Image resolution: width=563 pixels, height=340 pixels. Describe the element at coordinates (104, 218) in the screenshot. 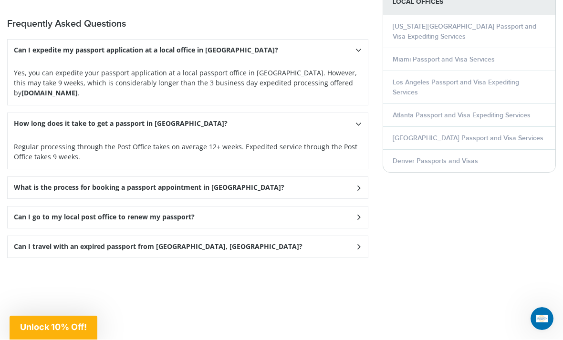

I see `h3: Can I go to my local post office to renew my passport?` at that location.